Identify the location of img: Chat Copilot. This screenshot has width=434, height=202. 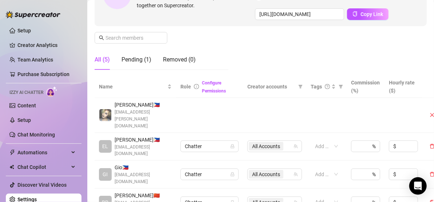
(12, 167).